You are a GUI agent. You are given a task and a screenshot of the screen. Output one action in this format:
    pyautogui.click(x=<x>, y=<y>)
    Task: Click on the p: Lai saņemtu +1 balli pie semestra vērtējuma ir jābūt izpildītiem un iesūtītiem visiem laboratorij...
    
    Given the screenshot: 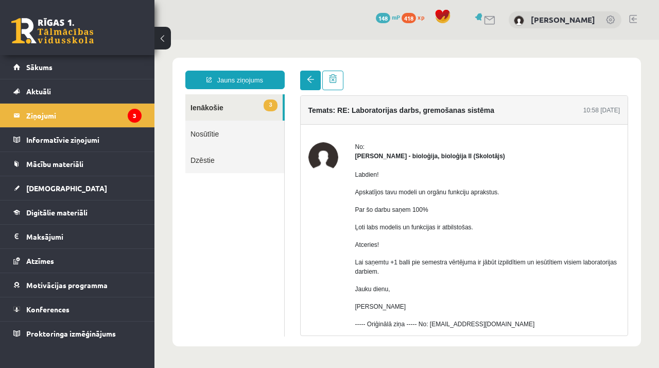 What is the action you would take?
    pyautogui.click(x=333, y=227)
    